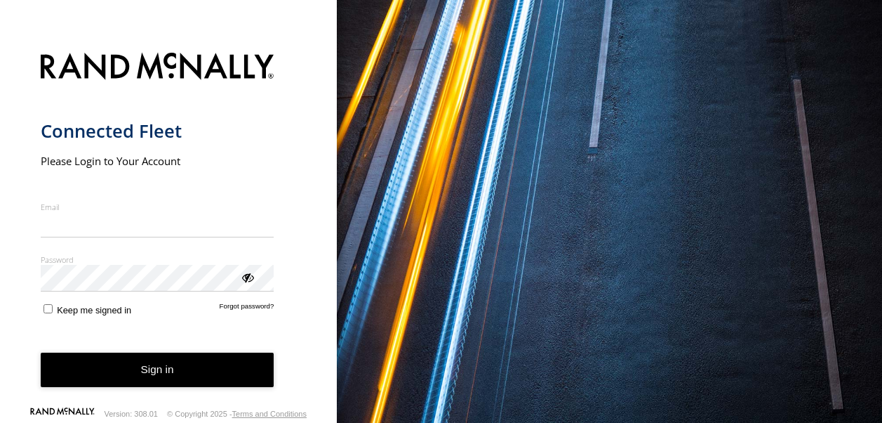 The width and height of the screenshot is (882, 423). Describe the element at coordinates (237, 413) in the screenshot. I see `div: © Copyright 2025 -` at that location.